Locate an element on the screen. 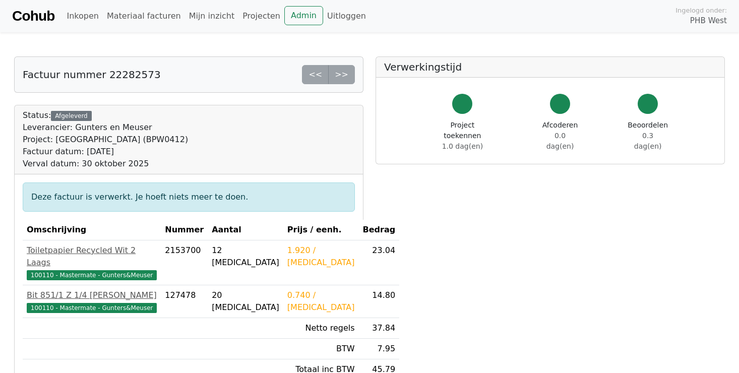  span: Ingelogd onder: is located at coordinates (702, 10).